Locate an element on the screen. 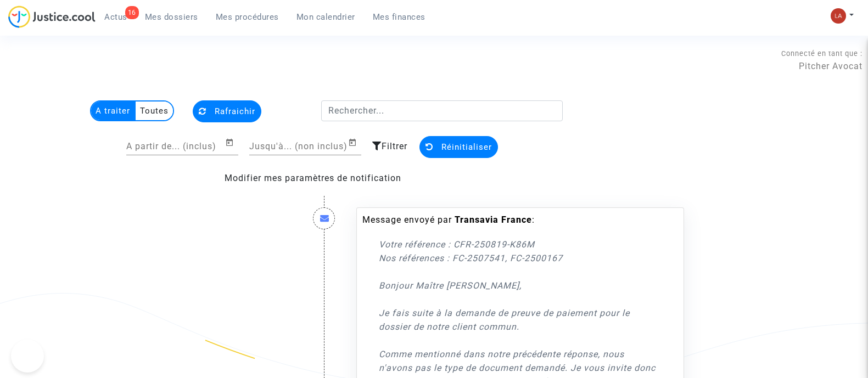 Image resolution: width=868 pixels, height=378 pixels. button: Réinitialiser is located at coordinates (459, 147).